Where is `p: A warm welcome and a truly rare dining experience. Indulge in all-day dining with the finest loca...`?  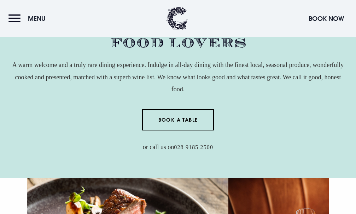 p: A warm welcome and a truly rare dining experience. Indulge in all-day dining with the finest loca... is located at coordinates (178, 77).